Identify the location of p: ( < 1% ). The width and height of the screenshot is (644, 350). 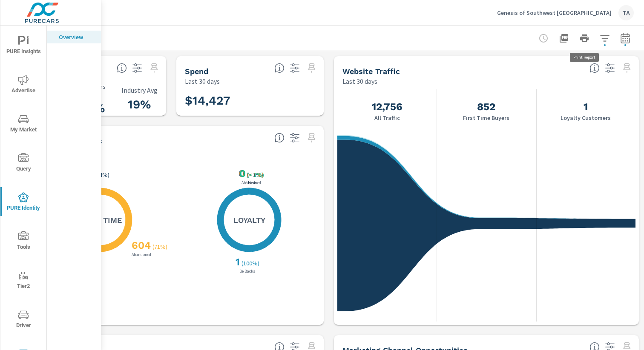
(256, 175).